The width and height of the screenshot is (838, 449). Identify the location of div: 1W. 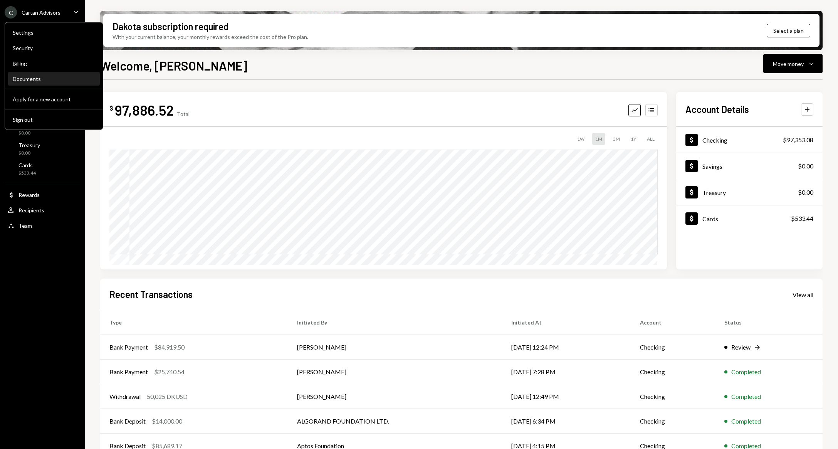
(580, 139).